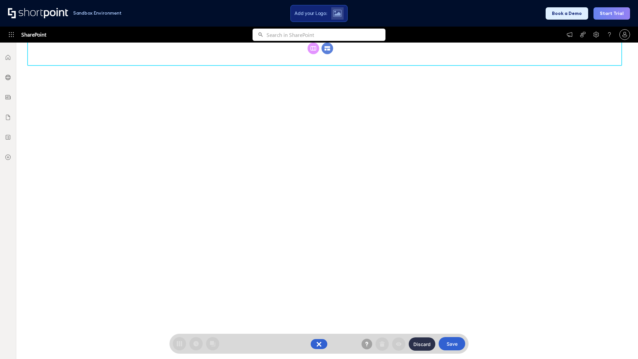  I want to click on input: Search in SharePoint, so click(326, 35).